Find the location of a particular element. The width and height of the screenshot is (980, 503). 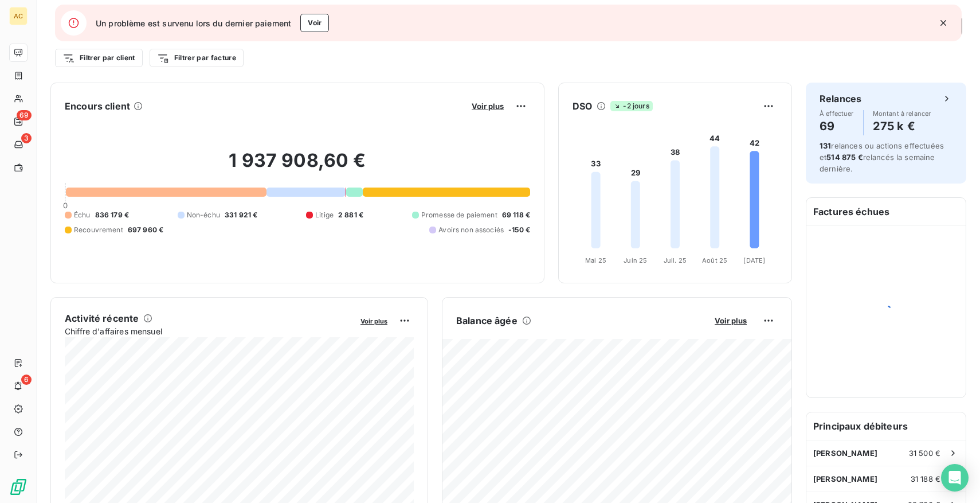

div: Open Intercom Messenger is located at coordinates (955, 477).